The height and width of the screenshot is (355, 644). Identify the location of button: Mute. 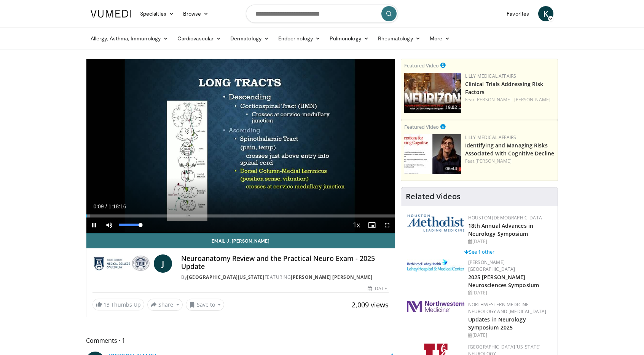
(109, 225).